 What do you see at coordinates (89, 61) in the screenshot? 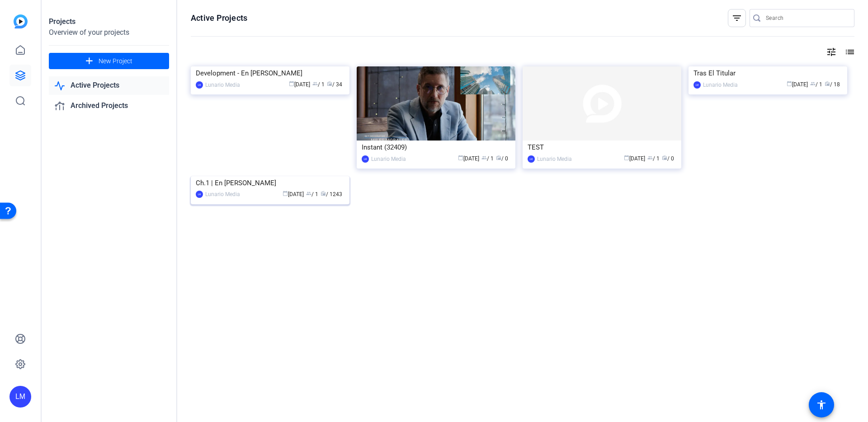
I see `mat-icon: add` at bounding box center [89, 61].